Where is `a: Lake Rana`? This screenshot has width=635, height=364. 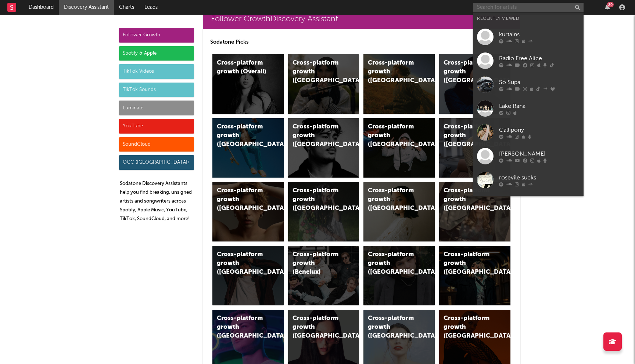 a: Lake Rana is located at coordinates (529, 108).